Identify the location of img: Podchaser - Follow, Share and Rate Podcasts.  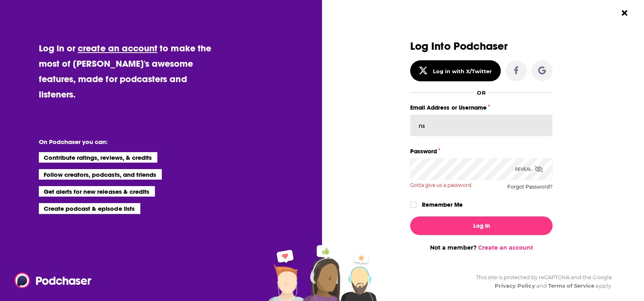
(54, 281).